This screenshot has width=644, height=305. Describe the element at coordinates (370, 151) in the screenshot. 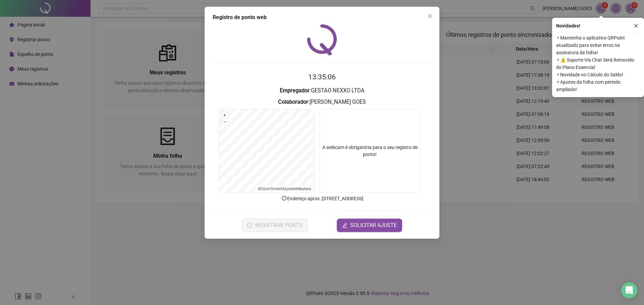

I see `div: A webcam é obrigatória para o seu registro de ponto!` at that location.